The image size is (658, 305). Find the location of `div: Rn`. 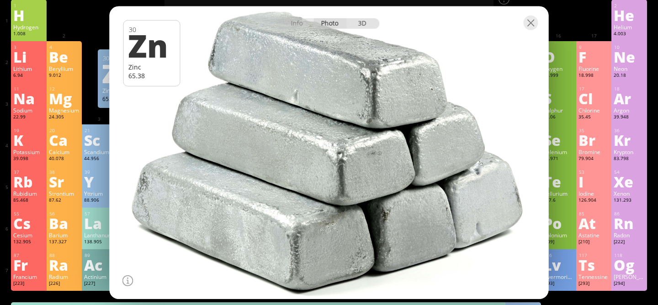

div: Rn is located at coordinates (628, 223).